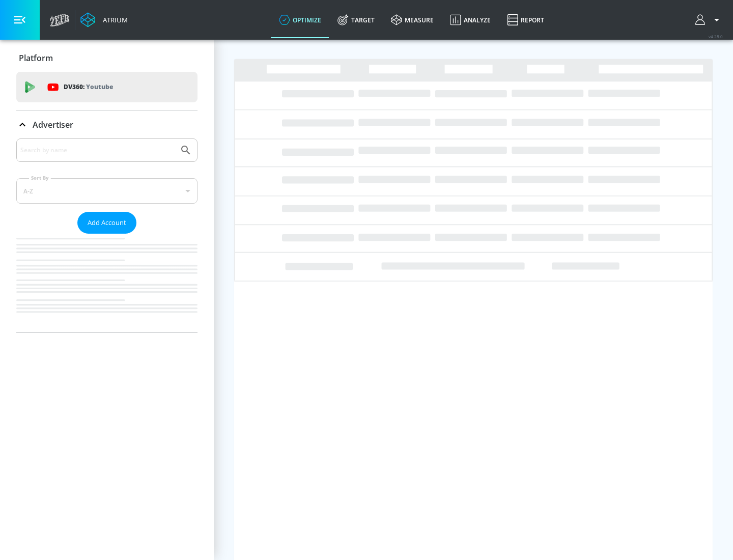  Describe the element at coordinates (412, 20) in the screenshot. I see `a: measure` at that location.